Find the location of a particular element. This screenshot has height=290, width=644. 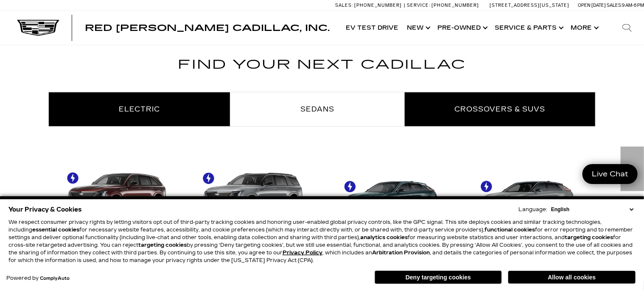

div: Search is located at coordinates (627, 28).